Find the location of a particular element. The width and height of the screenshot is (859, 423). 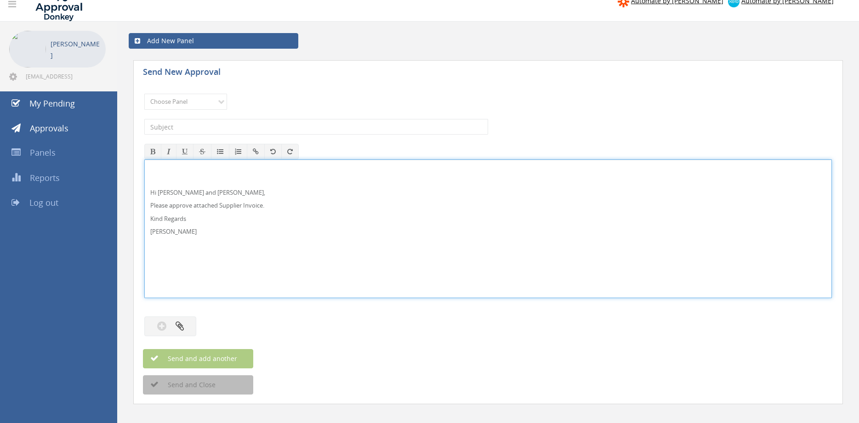

button: Strikethrough is located at coordinates (202, 152).